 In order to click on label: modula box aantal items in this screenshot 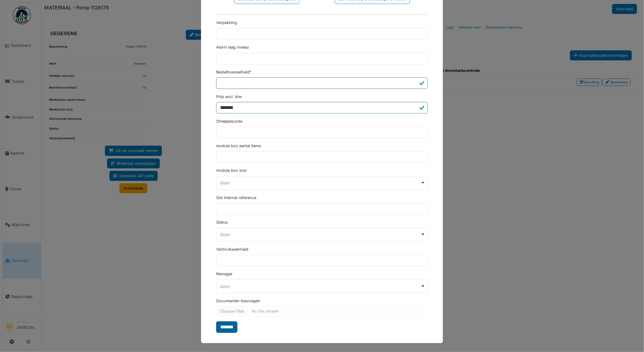, I will do `click(239, 146)`.